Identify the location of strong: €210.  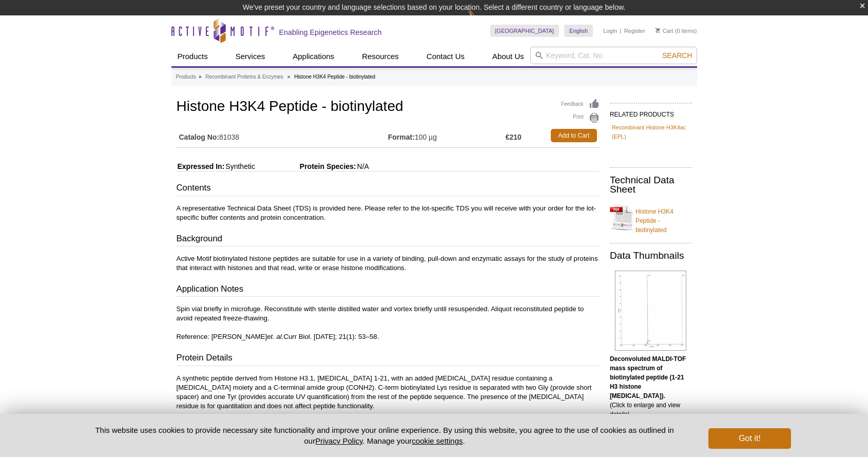
(513, 137).